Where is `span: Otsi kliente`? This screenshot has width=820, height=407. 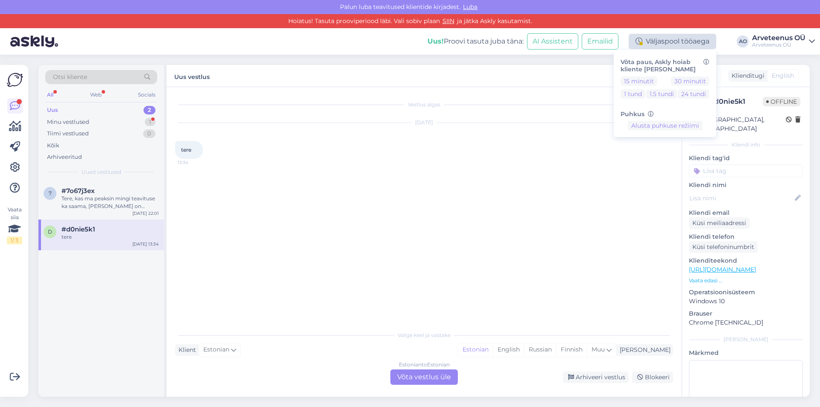
span: Otsi kliente is located at coordinates (70, 77).